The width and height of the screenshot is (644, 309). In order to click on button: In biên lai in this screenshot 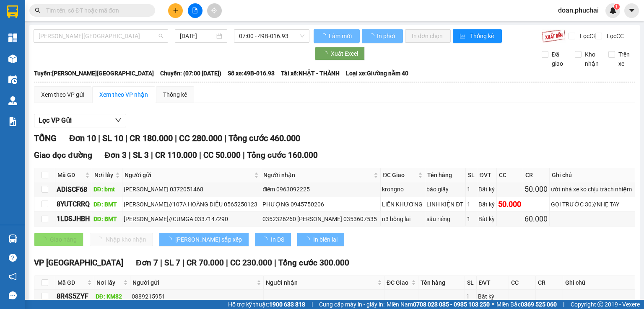, I will do `click(321, 240)`.